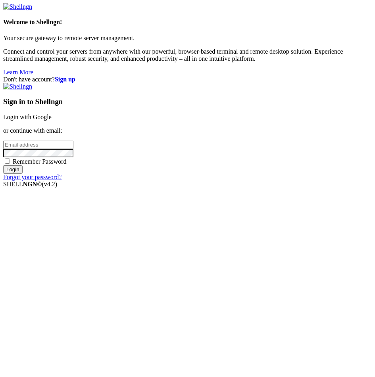  I want to click on p: Your secure gateway to remote server management., so click(187, 38).